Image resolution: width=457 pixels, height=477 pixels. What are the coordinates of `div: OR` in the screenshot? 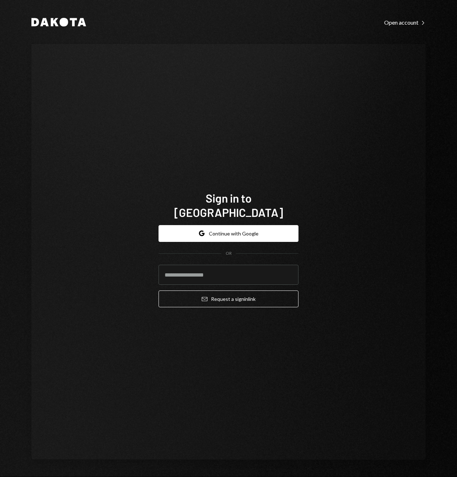 It's located at (229, 253).